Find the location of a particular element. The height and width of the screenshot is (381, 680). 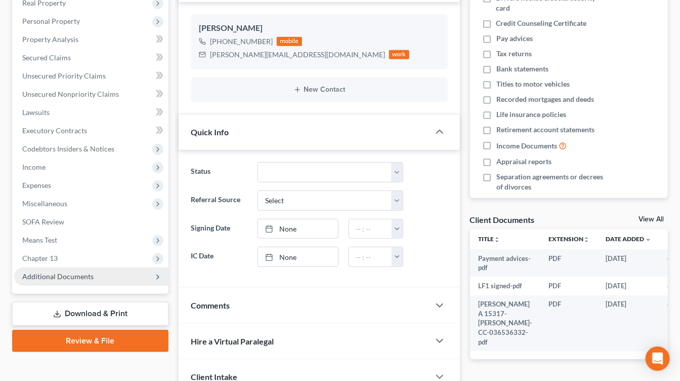

span: Tax returns is located at coordinates (514, 54).